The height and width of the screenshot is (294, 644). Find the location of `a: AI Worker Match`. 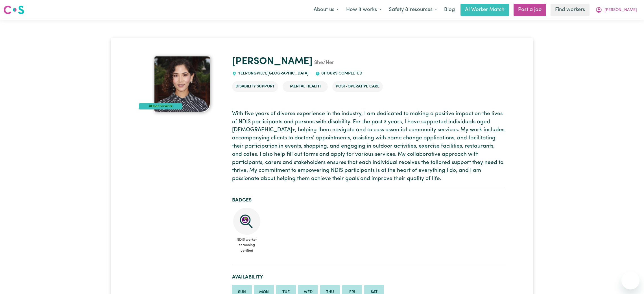

a: AI Worker Match is located at coordinates (485, 10).